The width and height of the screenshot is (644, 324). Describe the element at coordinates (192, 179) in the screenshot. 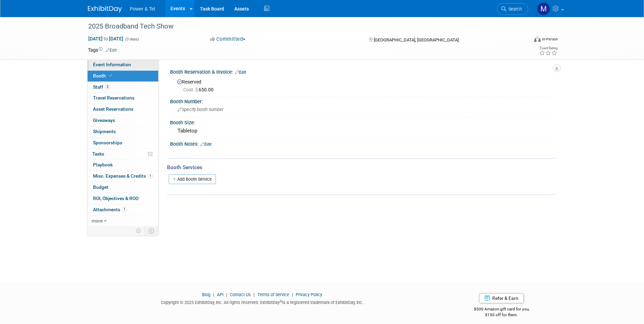

I see `a: Add Booth Service` at that location.